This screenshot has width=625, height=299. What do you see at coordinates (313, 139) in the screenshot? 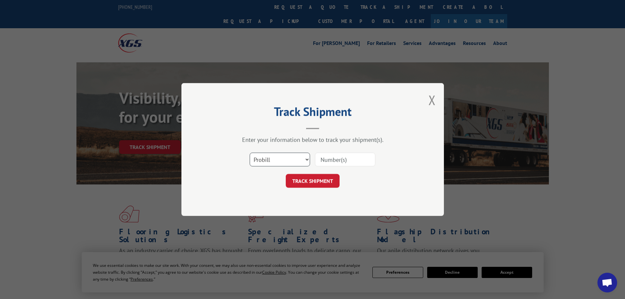
I see `div: Enter your information below to track your shipment(s).` at bounding box center [313, 139].